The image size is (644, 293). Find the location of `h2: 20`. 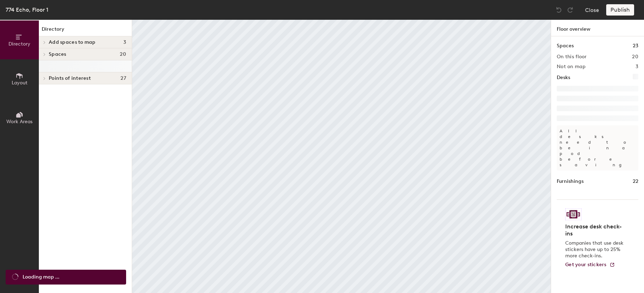

h2: 20 is located at coordinates (635, 57).